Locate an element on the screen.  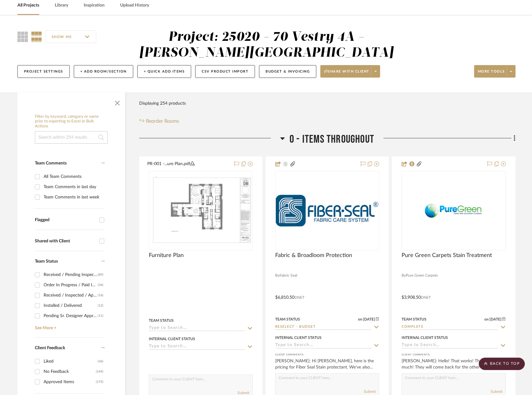
div: Order In Progress / Paid In Full w/ Freight, No Balance due is located at coordinates (70, 285).